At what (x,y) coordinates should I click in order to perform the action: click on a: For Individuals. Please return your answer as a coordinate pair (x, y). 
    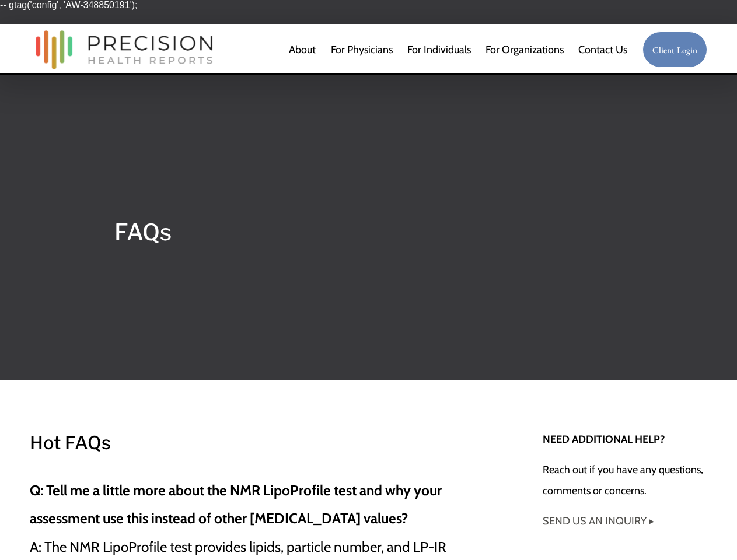
    Looking at the image, I should click on (439, 50).